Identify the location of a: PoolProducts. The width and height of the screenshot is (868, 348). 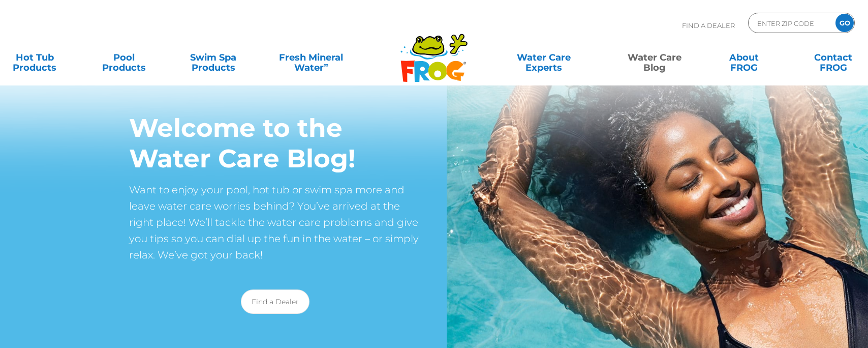
(124, 57).